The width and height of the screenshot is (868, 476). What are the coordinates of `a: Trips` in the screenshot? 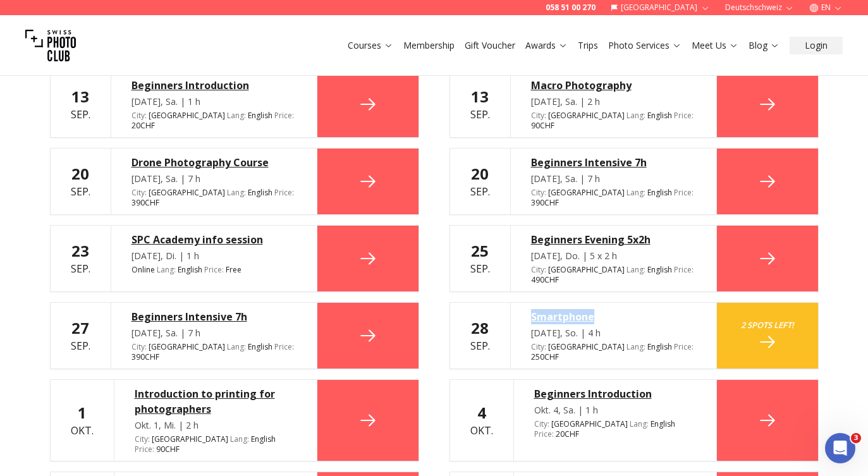 It's located at (588, 46).